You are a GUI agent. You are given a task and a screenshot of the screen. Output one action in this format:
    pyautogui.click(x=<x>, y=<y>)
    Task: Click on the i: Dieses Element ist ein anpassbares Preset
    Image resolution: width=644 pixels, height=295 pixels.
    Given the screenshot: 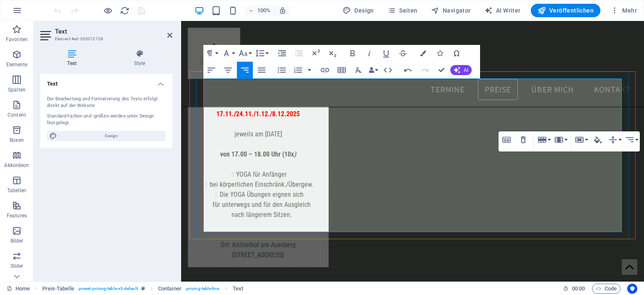 What is the action you would take?
    pyautogui.click(x=143, y=288)
    